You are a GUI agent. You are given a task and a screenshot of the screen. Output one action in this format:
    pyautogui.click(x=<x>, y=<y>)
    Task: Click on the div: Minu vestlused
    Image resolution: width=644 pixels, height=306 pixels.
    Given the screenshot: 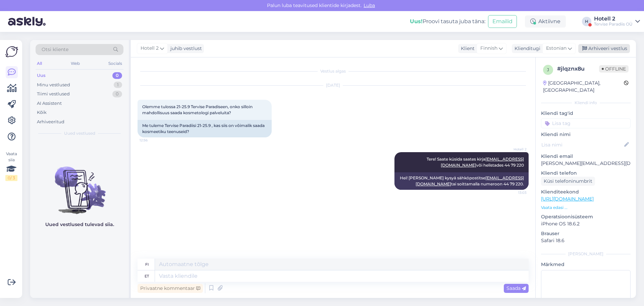 What is the action you would take?
    pyautogui.click(x=54, y=85)
    